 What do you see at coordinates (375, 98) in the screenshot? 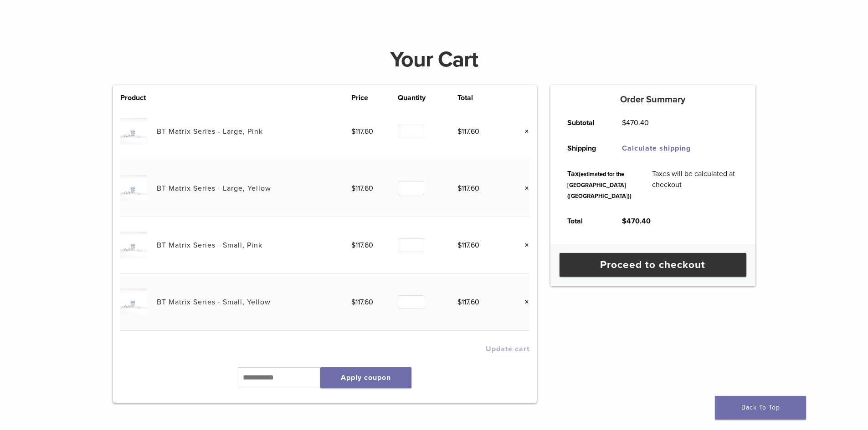
I see `th: Price` at bounding box center [375, 98].